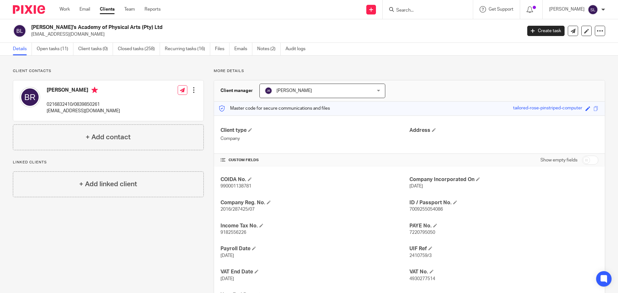 The height and width of the screenshot is (293, 618). What do you see at coordinates (65, 9) in the screenshot?
I see `a: Work` at bounding box center [65, 9].